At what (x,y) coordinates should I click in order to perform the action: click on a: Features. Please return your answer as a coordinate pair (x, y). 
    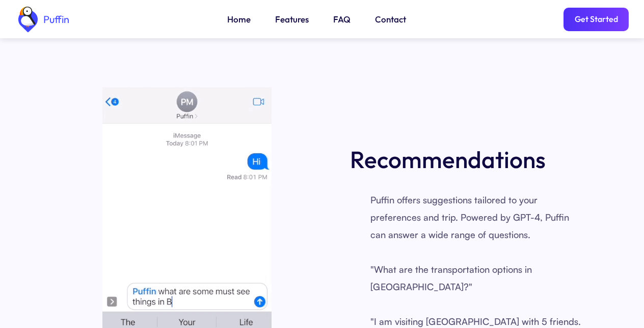
    Looking at the image, I should click on (292, 20).